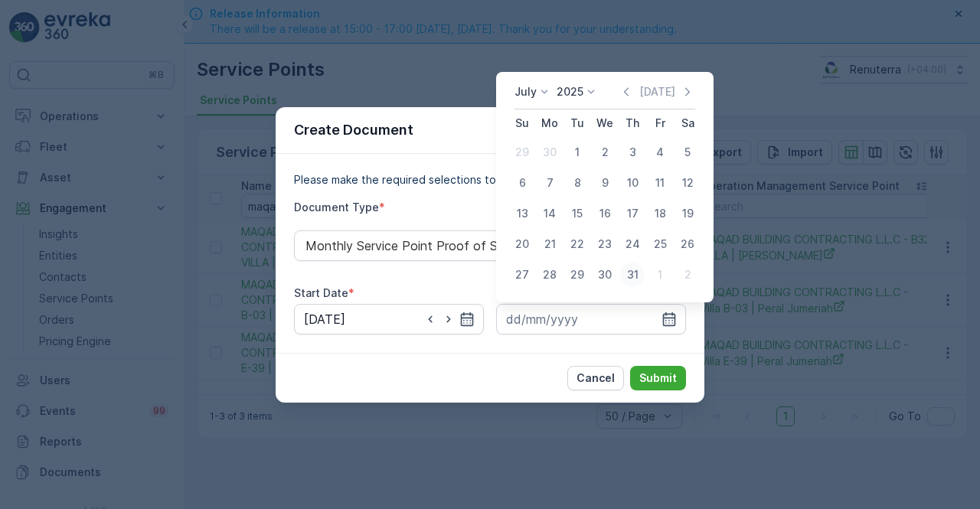 Image resolution: width=980 pixels, height=509 pixels. Describe the element at coordinates (570, 92) in the screenshot. I see `p: 2025` at that location.